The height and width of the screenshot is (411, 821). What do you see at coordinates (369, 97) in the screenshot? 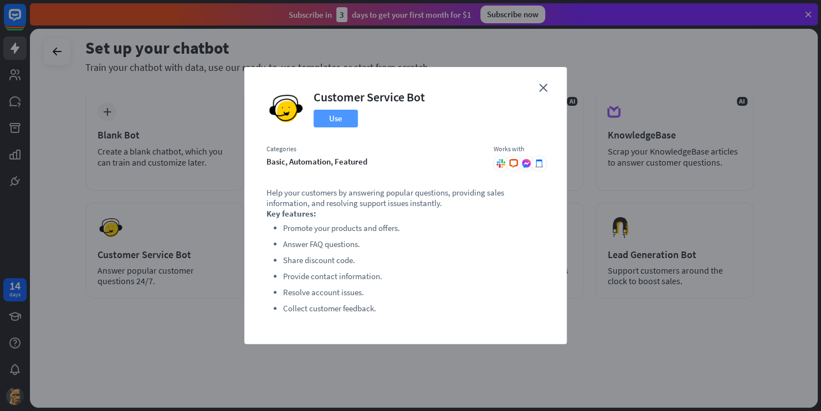
I see `div: Customer Service Bot` at bounding box center [369, 97].